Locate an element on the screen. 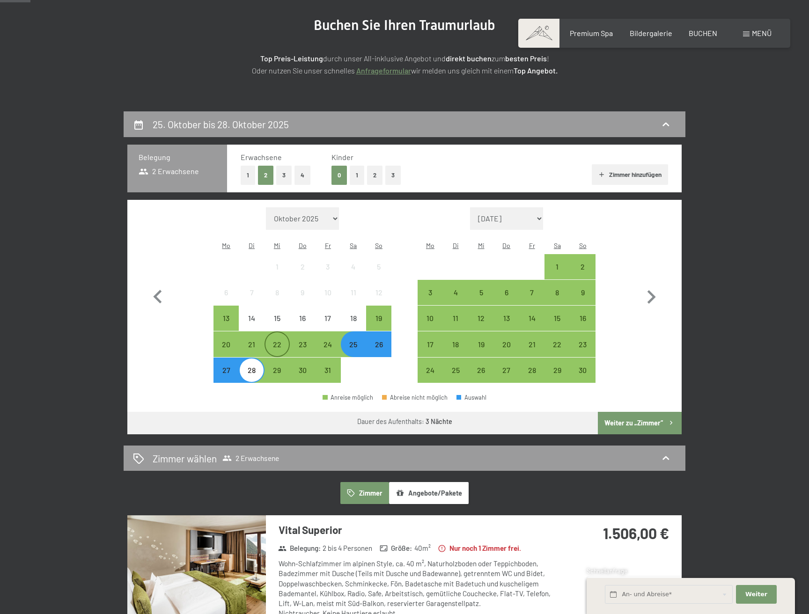  div: Mon Oct 20 2025 is located at coordinates (226, 344).